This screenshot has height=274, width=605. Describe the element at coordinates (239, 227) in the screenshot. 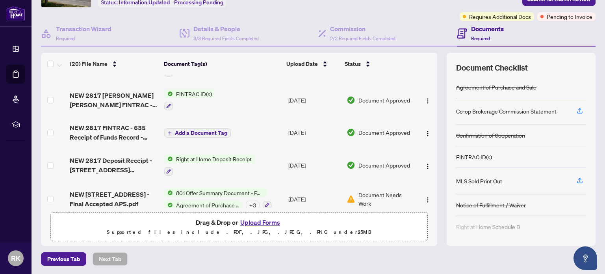

I see `span: Drag & Drop orUpload FormsSupported files include .PDF, .JPG, .JPEG, .PNG under25MB` at that location.